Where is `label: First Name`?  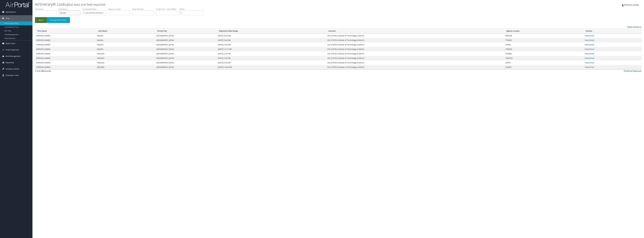 label: First Name is located at coordinates (47, 9).